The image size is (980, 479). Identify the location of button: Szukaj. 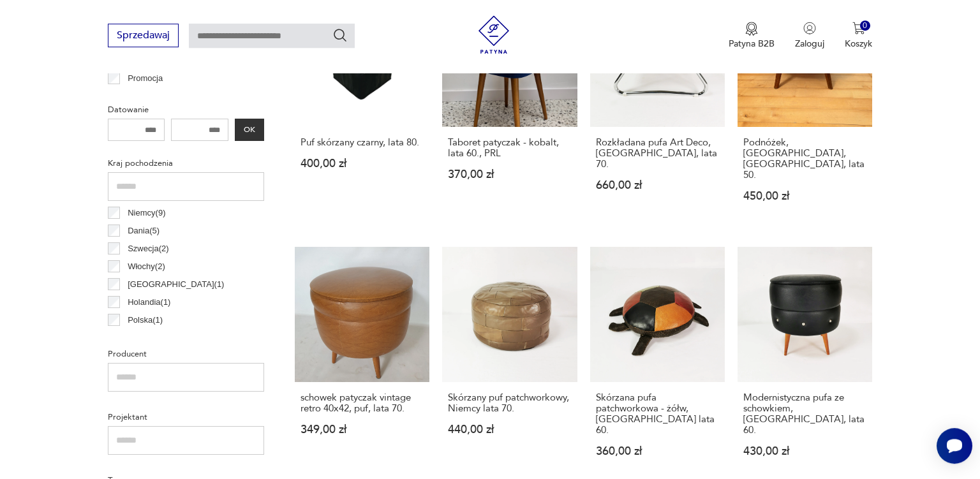
(340, 35).